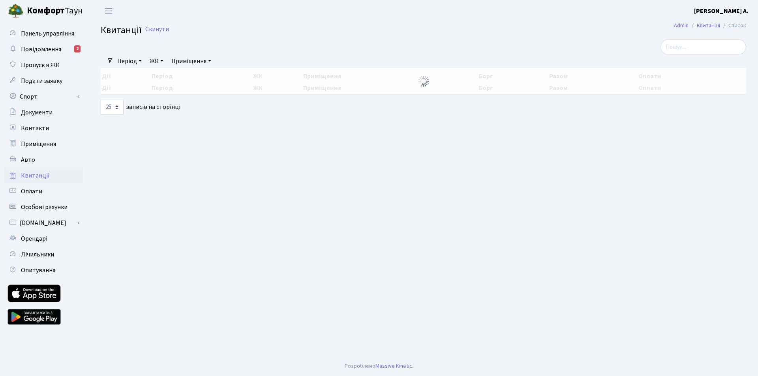 This screenshot has height=376, width=758. Describe the element at coordinates (43, 255) in the screenshot. I see `a: Лічильники` at that location.